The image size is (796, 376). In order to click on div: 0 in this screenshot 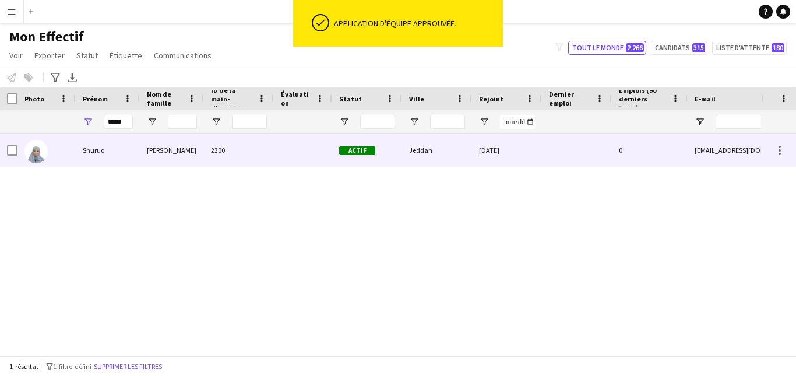, I will do `click(650, 150)`.